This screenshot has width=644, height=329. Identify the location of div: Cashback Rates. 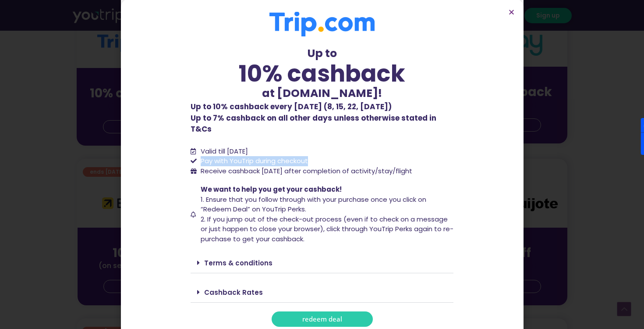
(322, 292).